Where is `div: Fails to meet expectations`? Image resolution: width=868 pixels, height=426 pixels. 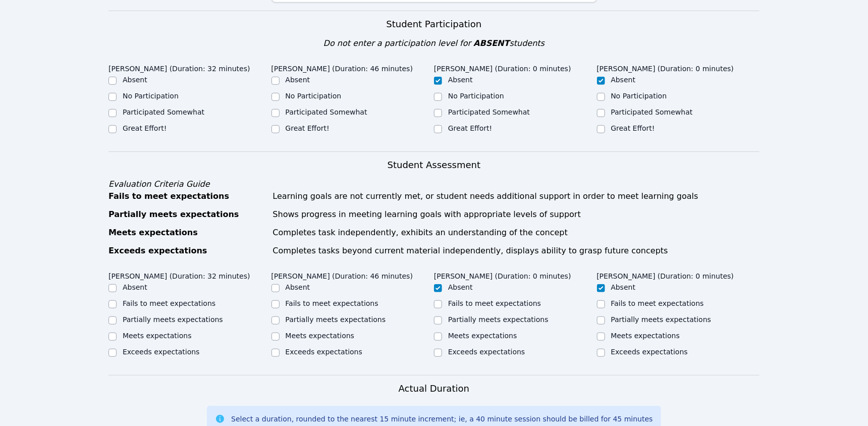
div: Fails to meet expectations is located at coordinates (187, 196).